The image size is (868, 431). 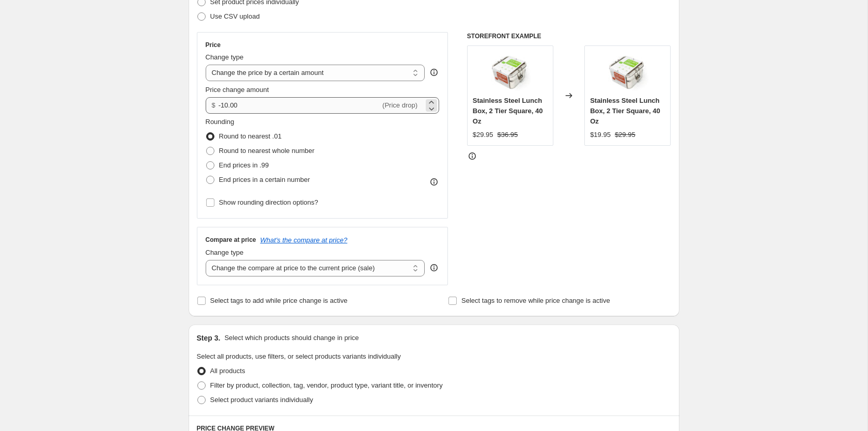 I want to click on span: End prices in .99, so click(x=244, y=165).